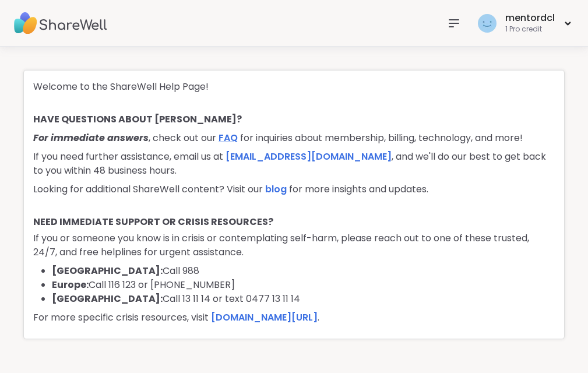 This screenshot has width=588, height=373. I want to click on a: blog, so click(276, 189).